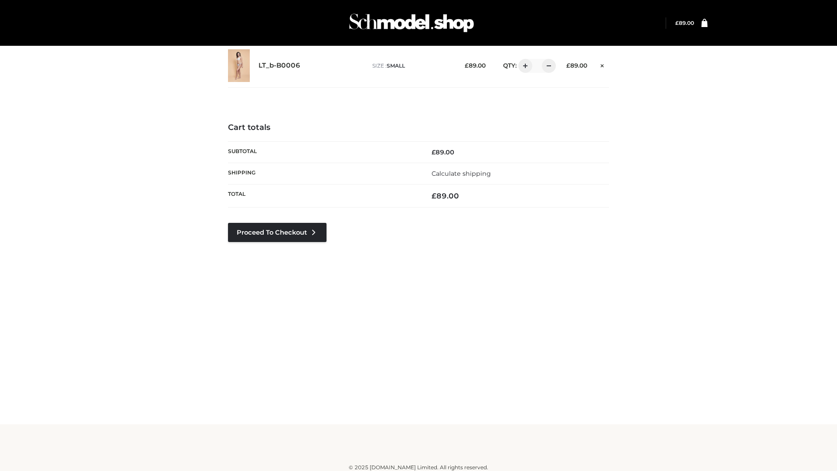 This screenshot has width=837, height=471. Describe the element at coordinates (412, 66) in the screenshot. I see `p: size :` at that location.